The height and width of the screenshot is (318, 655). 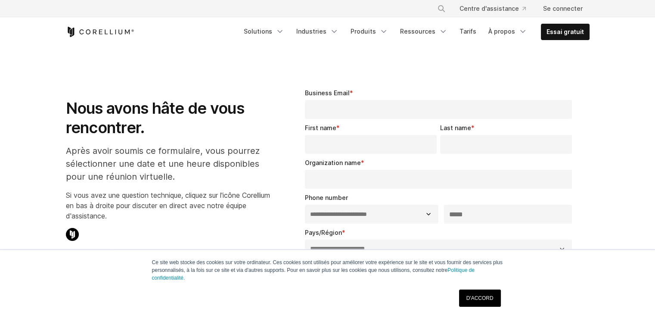 What do you see at coordinates (155, 118) in the screenshot?
I see `font: Nous avons hâte de vous rencontrer.` at bounding box center [155, 118].